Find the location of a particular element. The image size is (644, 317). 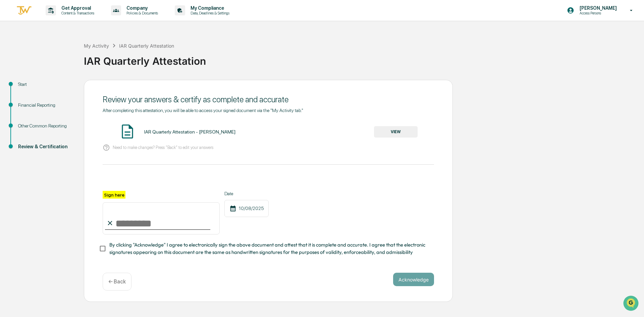

div: Review & Certification is located at coordinates (45, 147).